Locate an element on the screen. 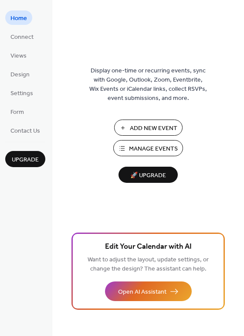 The width and height of the screenshot is (244, 336). span: Views is located at coordinates (18, 56).